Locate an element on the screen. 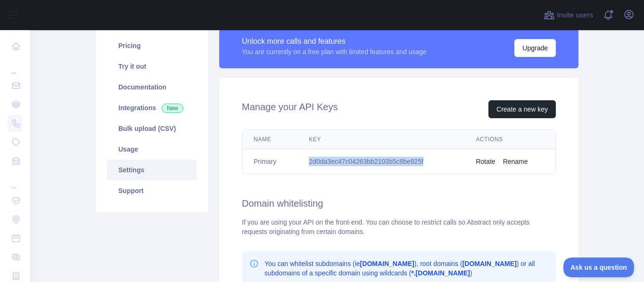 This screenshot has width=644, height=282. a: Support is located at coordinates (152, 191).